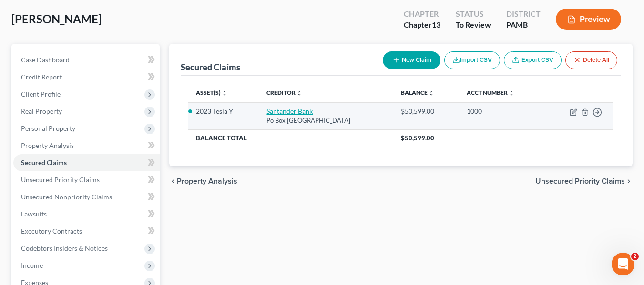  Describe the element at coordinates (412, 60) in the screenshot. I see `button: New Claim` at that location.